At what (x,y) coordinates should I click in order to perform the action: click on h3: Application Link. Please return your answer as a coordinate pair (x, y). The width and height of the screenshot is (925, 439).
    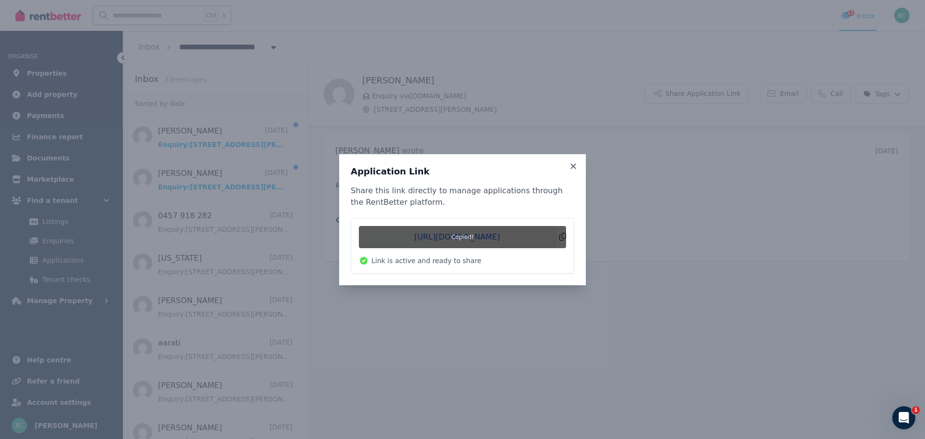
    Looking at the image, I should click on (462, 172).